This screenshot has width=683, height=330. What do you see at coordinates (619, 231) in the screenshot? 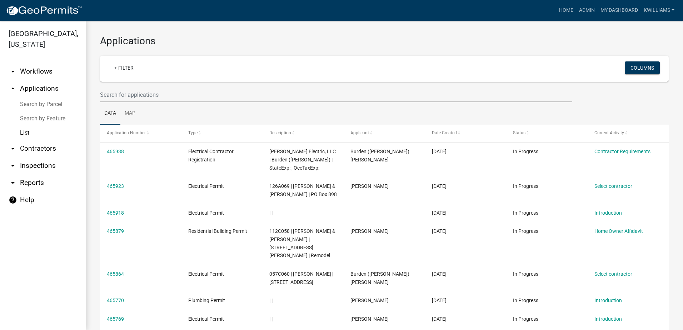
I see `a: Home Owner Affidavit` at bounding box center [619, 231].